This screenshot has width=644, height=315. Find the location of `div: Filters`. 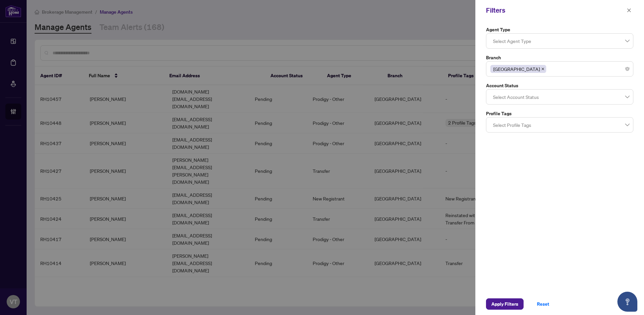

div: Filters is located at coordinates (555, 10).